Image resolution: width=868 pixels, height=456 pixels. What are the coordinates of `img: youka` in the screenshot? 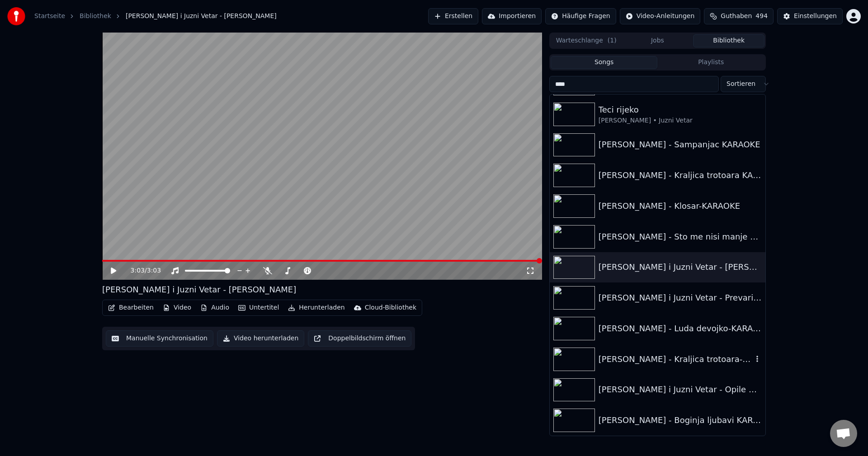 It's located at (16, 16).